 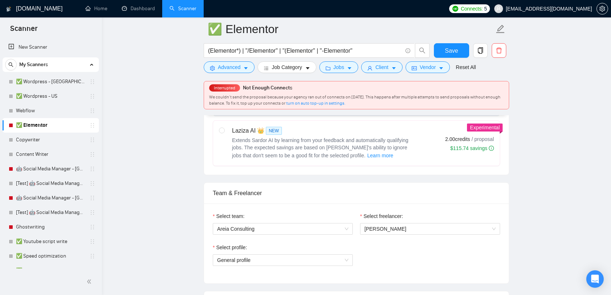 I want to click on button: Laziza AI NEWExtends Sardor AI by learning from your feedback and automatically qualifying jobs. ..., so click(x=380, y=156).